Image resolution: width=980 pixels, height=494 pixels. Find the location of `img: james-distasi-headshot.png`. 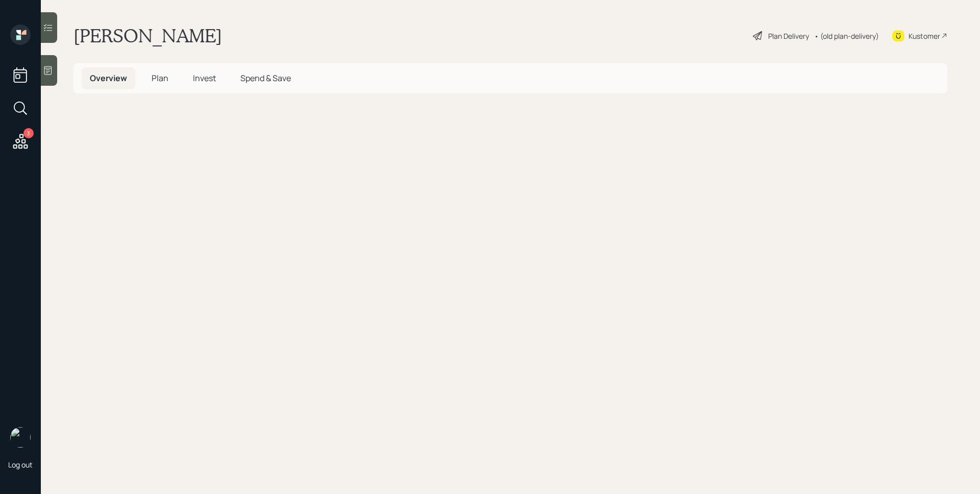

img: james-distasi-headshot.png is located at coordinates (20, 437).